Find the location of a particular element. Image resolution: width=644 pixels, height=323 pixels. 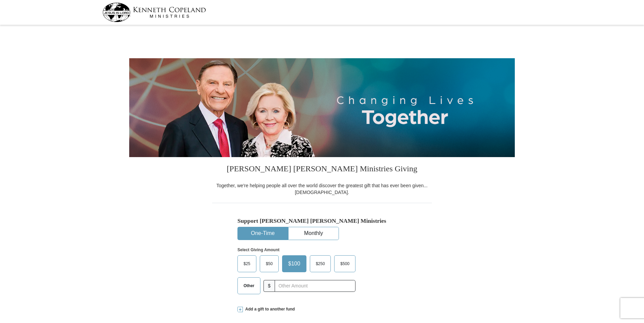

button: One-Time is located at coordinates (263, 233).